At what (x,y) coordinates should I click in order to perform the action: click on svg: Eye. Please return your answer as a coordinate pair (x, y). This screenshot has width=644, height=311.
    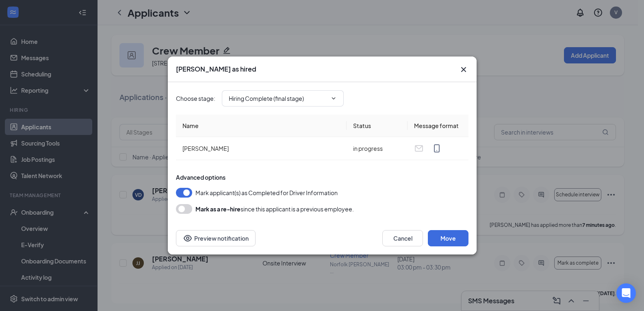
    Looking at the image, I should click on (188, 238).